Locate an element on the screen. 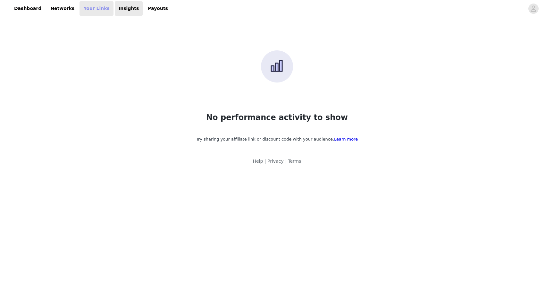 The width and height of the screenshot is (554, 285). div: avatar is located at coordinates (533, 9).